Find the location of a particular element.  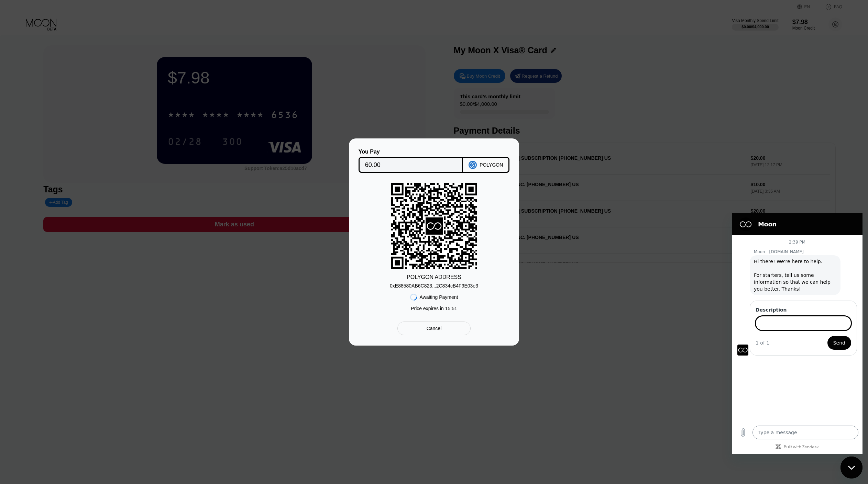

span: Send is located at coordinates (107, 129).